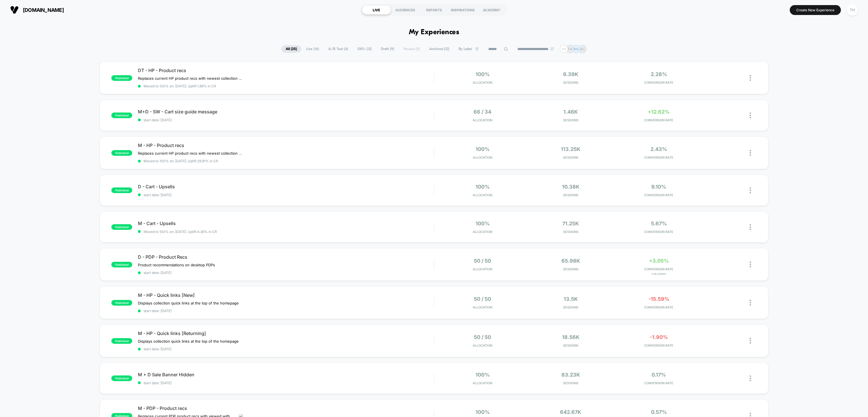  Describe the element at coordinates (286, 70) in the screenshot. I see `span: DT - HP - Product recs` at that location.